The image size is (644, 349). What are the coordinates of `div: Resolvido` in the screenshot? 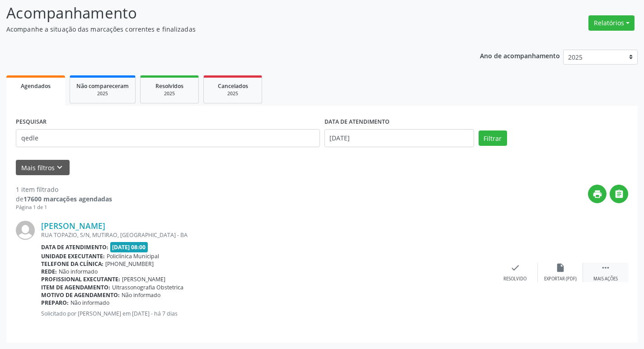 It's located at (514, 279).